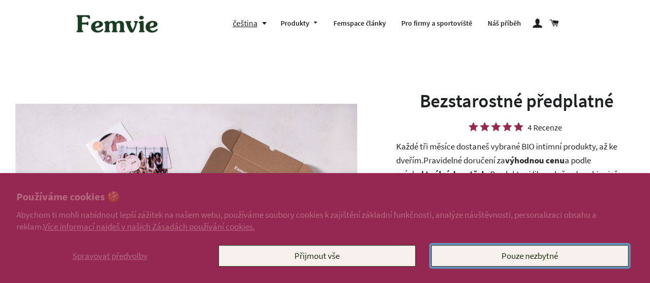 This screenshot has height=283, width=650. Describe the element at coordinates (516, 180) in the screenshot. I see `p: Každé tři měsíce dostaneš vybrané BIO intimní produkty, až ke dveřím. Produkty si libovolně nakom...` at that location.